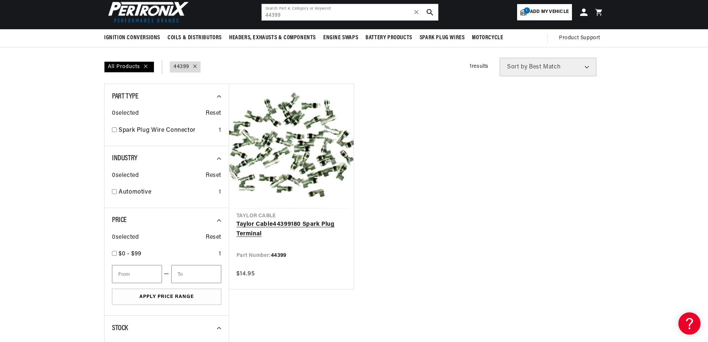 The width and height of the screenshot is (708, 342). Describe the element at coordinates (527, 10) in the screenshot. I see `span: 1` at that location.